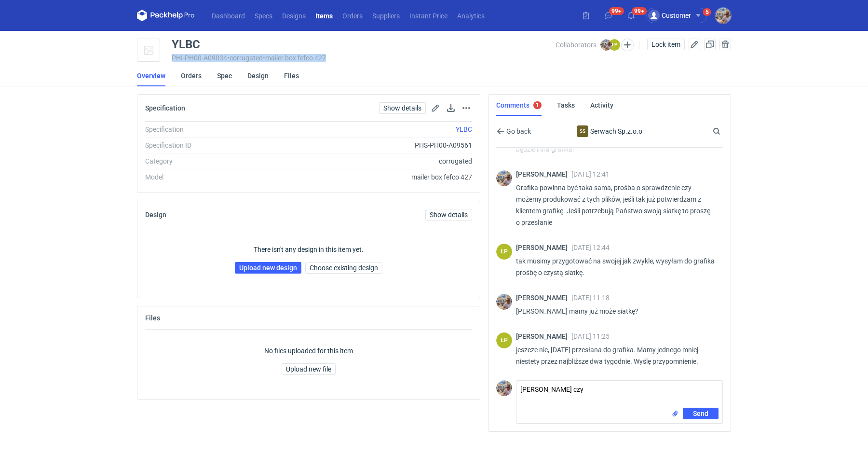  I want to click on span: • corrugated, so click(245, 58).